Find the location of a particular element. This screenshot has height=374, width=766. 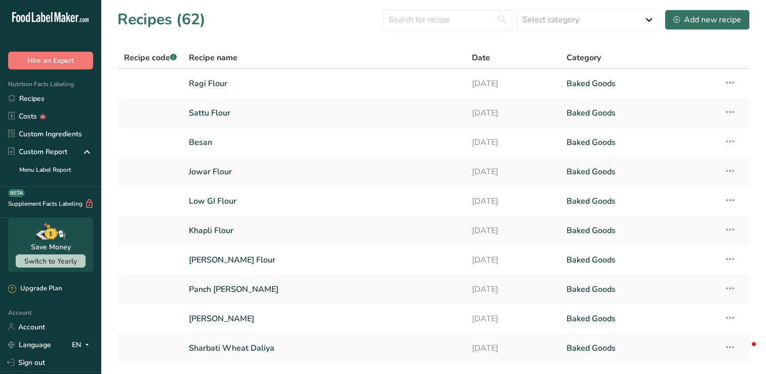

button: Hire an Expert is located at coordinates (51, 60).